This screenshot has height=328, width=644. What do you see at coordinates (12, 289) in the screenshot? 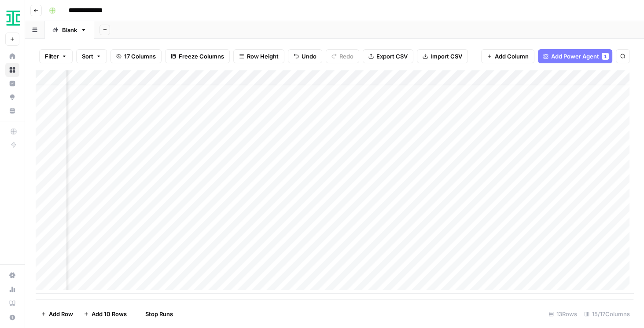
I see `a: Usage` at bounding box center [12, 289].